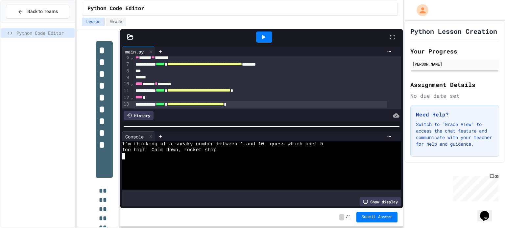  I want to click on button: Lesson, so click(93, 22).